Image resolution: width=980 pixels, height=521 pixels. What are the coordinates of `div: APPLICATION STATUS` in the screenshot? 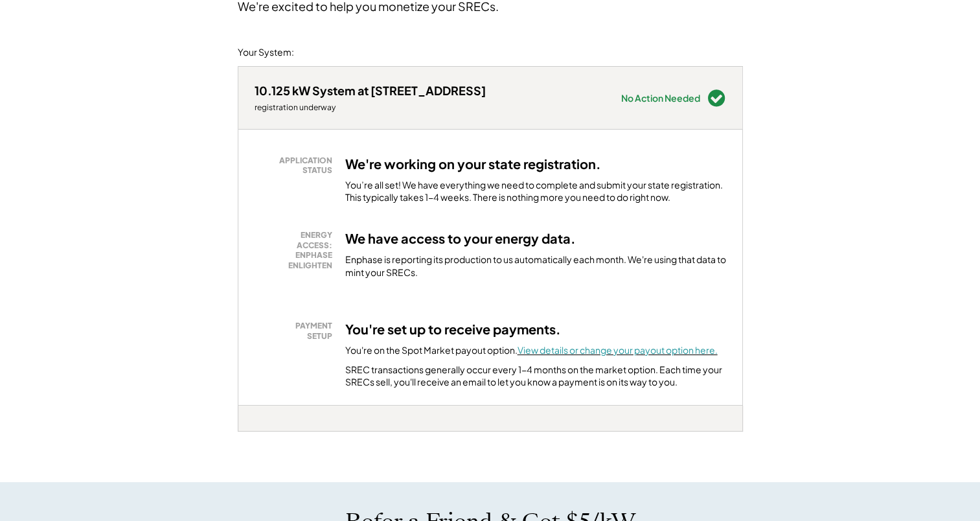 It's located at (296, 165).